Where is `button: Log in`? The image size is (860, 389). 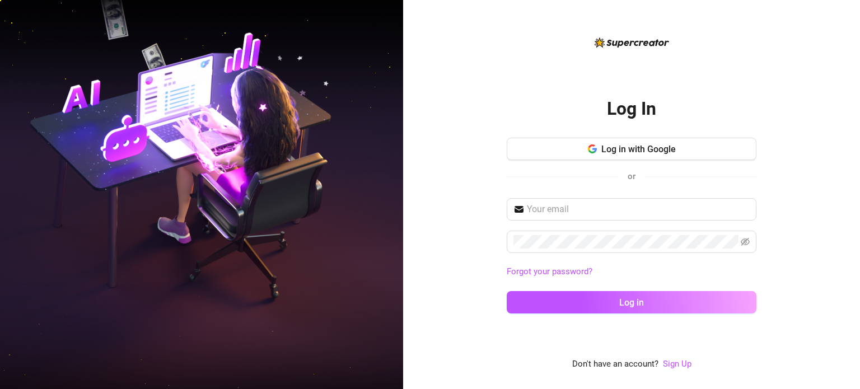
button: Log in is located at coordinates (632, 302).